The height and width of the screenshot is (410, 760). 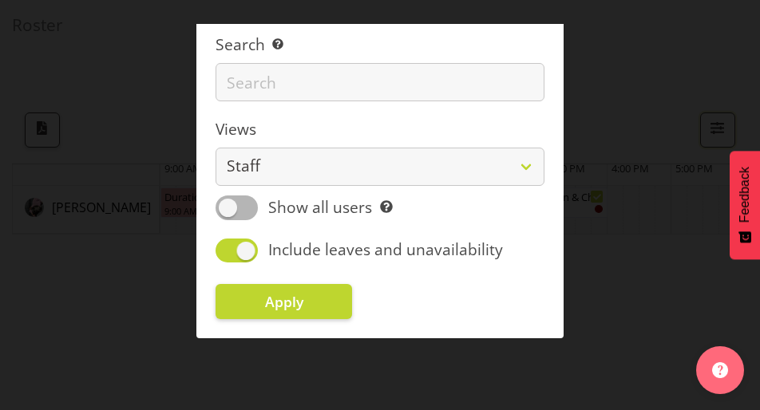 What do you see at coordinates (284, 302) in the screenshot?
I see `span: Apply` at bounding box center [284, 302].